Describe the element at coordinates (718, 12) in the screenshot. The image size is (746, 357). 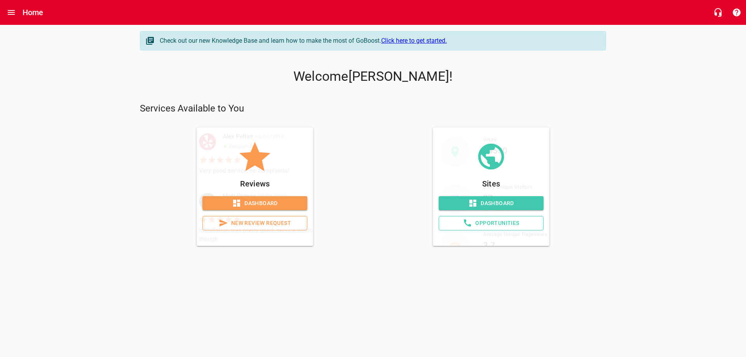
I see `button: Live Chat` at that location.